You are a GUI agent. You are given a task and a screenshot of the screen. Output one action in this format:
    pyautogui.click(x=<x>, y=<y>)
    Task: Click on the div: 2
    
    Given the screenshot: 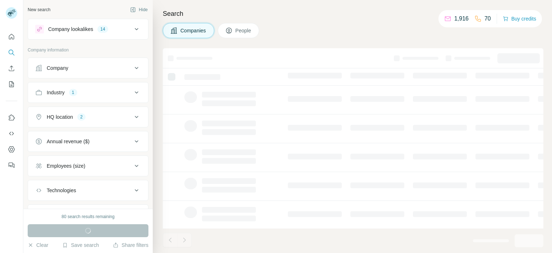 What is the action you would take?
    pyautogui.click(x=81, y=117)
    